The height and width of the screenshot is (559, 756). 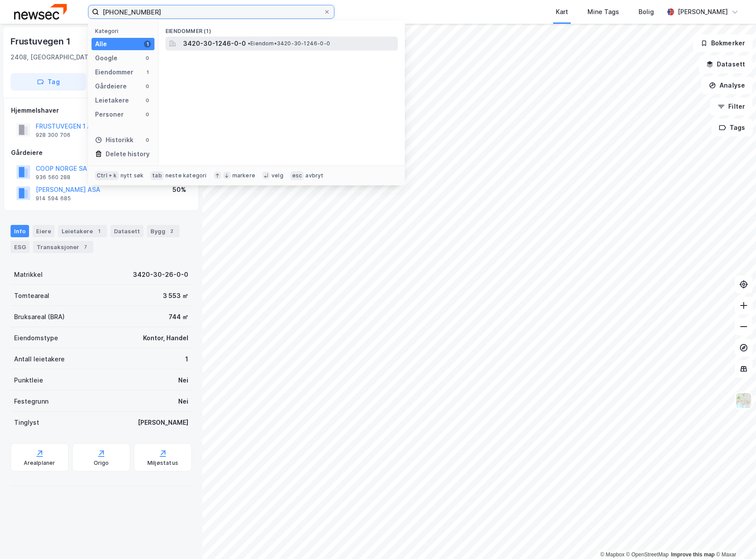 I want to click on div: Frustuvegen 1, so click(x=41, y=41).